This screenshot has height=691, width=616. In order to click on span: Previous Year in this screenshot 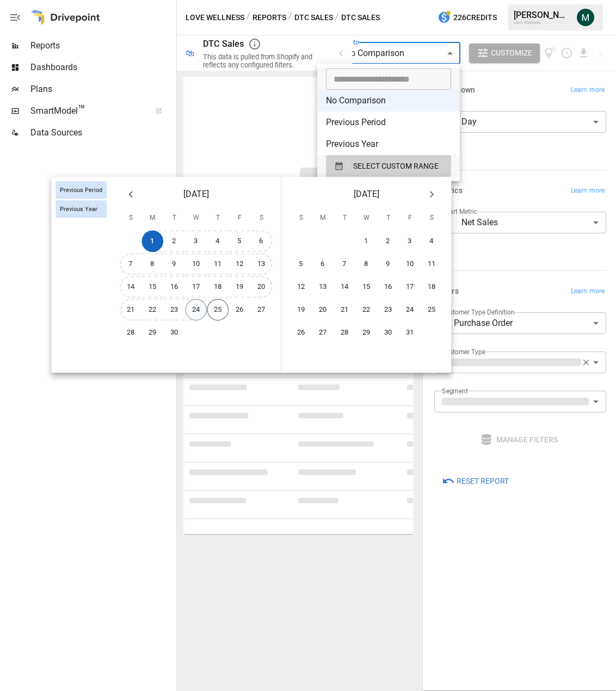, I will do `click(78, 209)`.